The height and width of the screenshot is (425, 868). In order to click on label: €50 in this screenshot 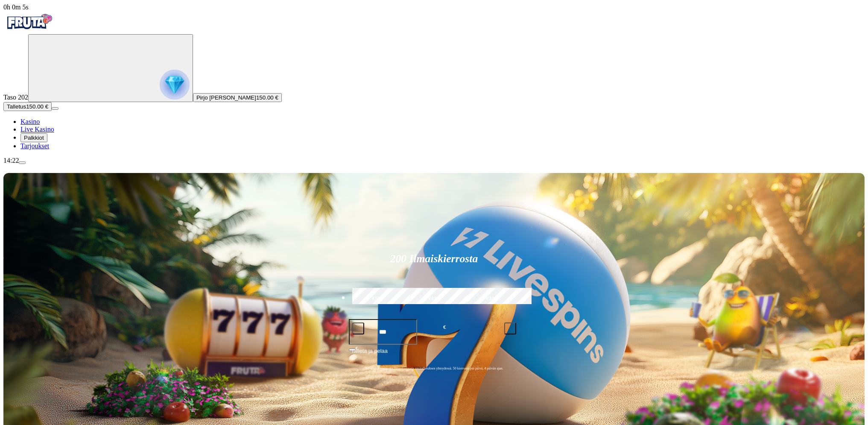, I will do `click(377, 299)`.